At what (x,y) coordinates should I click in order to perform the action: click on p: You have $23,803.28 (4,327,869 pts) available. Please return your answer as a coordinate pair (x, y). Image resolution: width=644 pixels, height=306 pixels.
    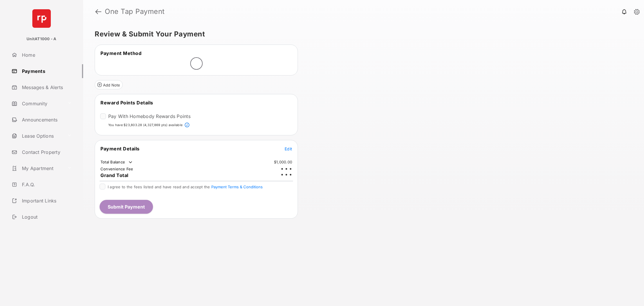
    Looking at the image, I should click on (145, 125).